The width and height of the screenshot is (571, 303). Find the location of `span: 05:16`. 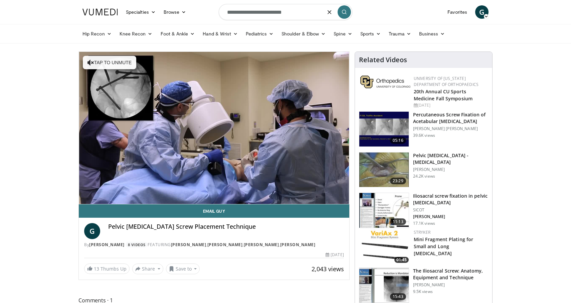

span: 05:16 is located at coordinates (398, 140).